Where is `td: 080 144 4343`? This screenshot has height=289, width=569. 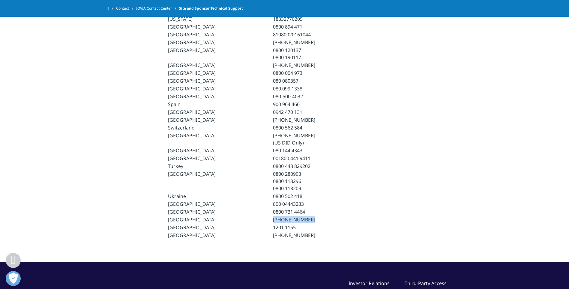
td: 080 144 4343 is located at coordinates (321, 150).